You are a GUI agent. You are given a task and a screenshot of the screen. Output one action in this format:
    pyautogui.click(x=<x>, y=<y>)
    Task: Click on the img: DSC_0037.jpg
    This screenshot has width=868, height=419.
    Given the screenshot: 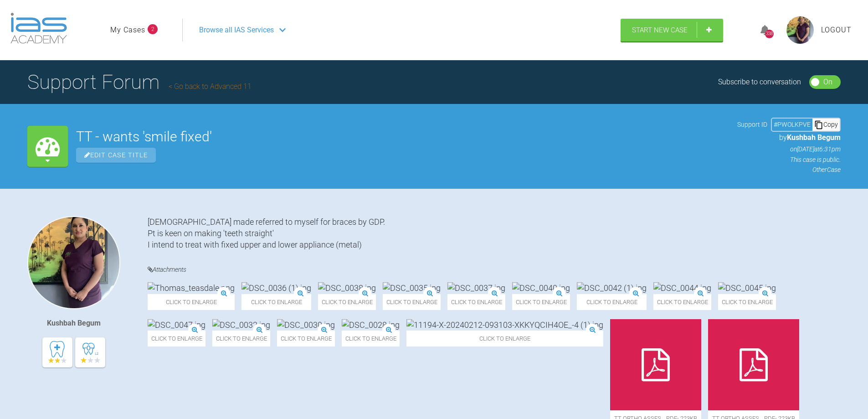 What is the action you would take?
    pyautogui.click(x=476, y=288)
    